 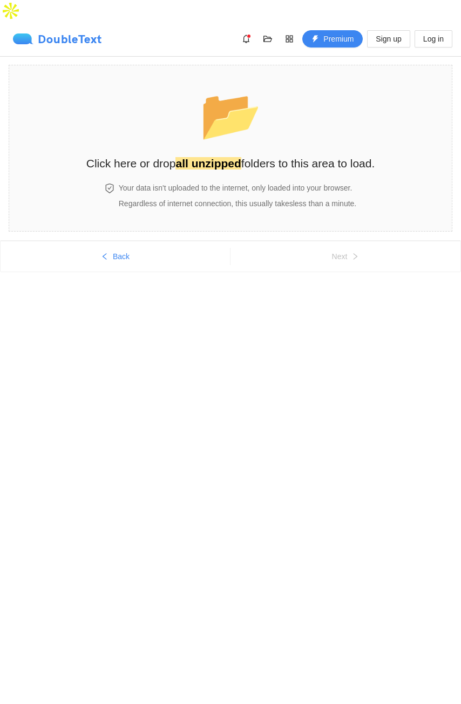 What do you see at coordinates (25, 39) in the screenshot?
I see `img: logo` at bounding box center [25, 39].